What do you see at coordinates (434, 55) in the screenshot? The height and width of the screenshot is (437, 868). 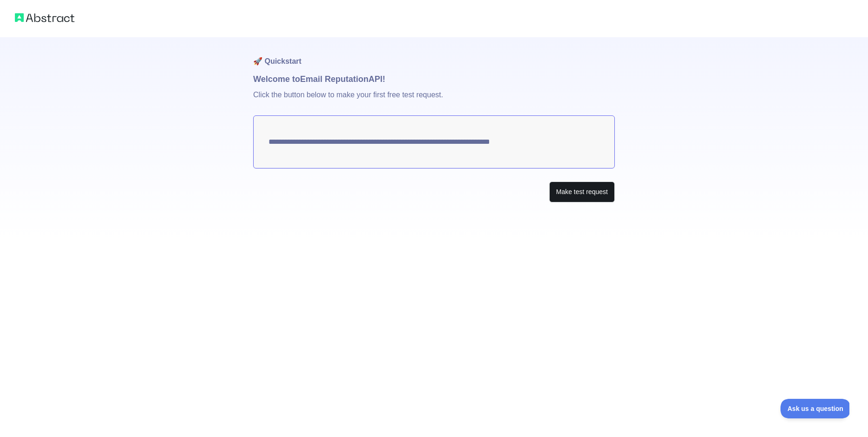 I see `h1: 🚀 Quickstart` at bounding box center [434, 55].